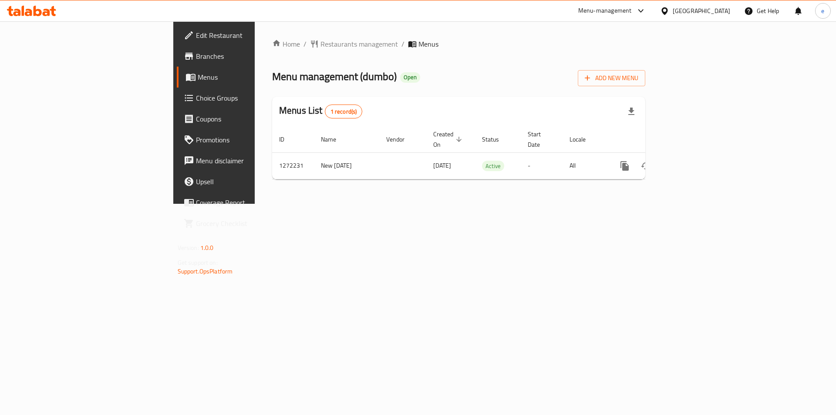 The image size is (836, 415). Describe the element at coordinates (251, 223) in the screenshot. I see `span: Grocery Checklist` at that location.